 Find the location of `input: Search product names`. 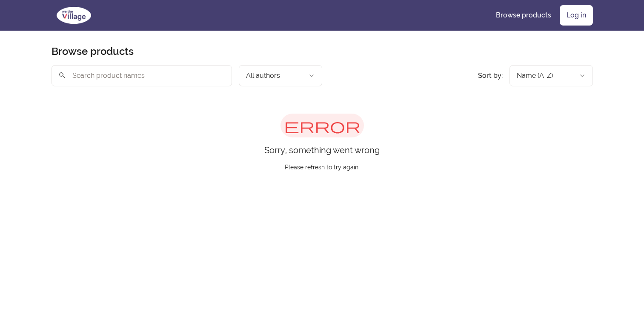

input: Search product names is located at coordinates (142, 76).